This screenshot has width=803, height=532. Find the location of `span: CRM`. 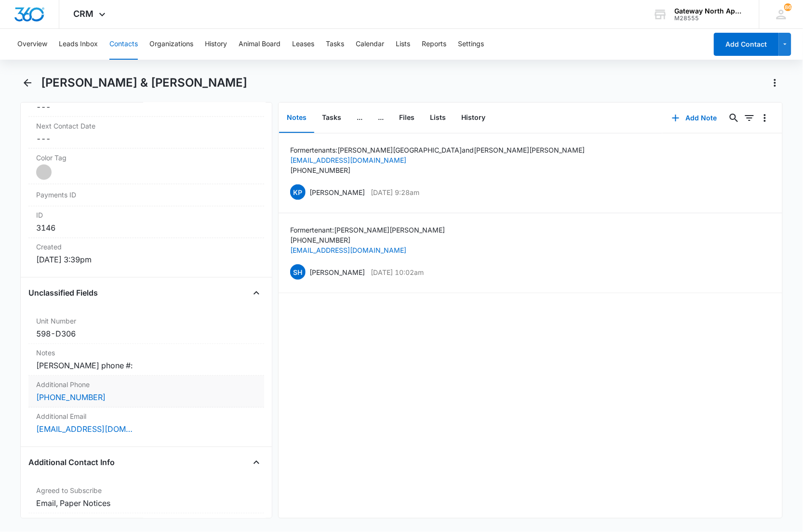

span: CRM is located at coordinates (84, 13).